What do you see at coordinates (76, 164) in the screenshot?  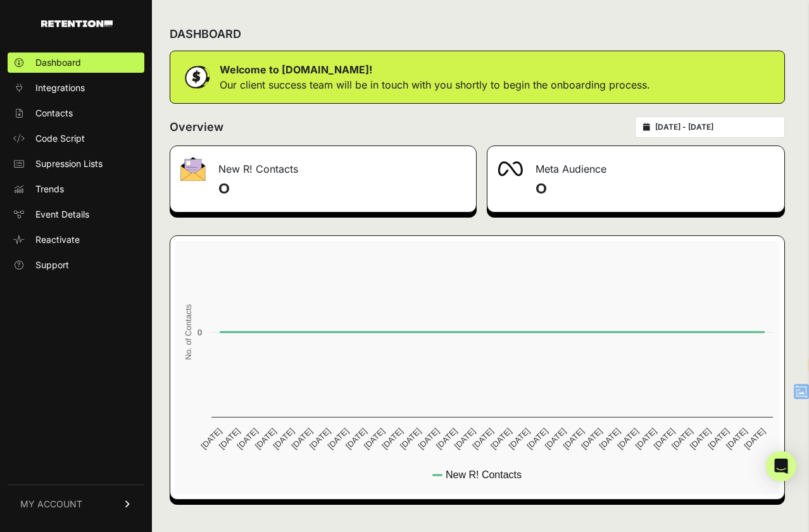 I see `a: Supression Lists` at bounding box center [76, 164].